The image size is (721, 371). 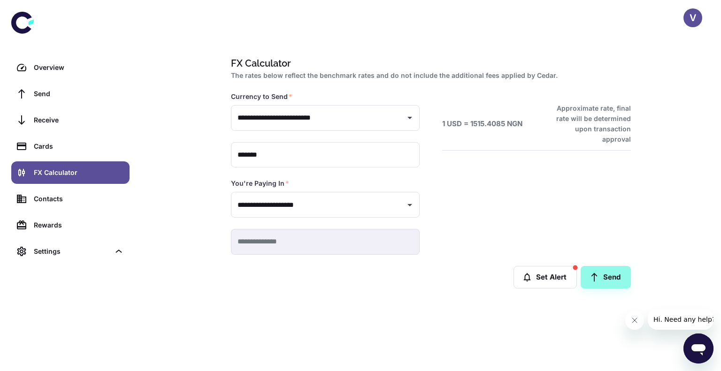 I want to click on a: FX Calculator, so click(x=70, y=173).